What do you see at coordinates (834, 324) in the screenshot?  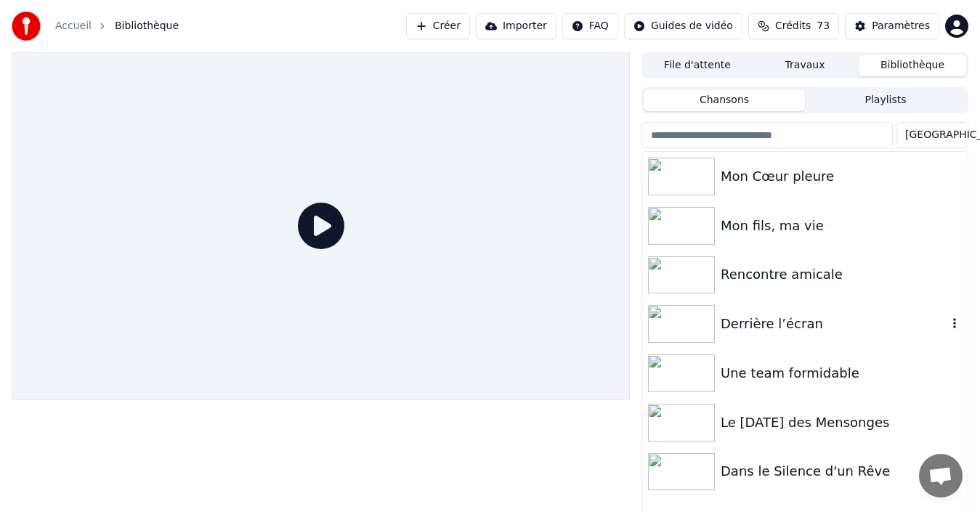 I see `div: Derrière l’écran` at bounding box center [834, 324].